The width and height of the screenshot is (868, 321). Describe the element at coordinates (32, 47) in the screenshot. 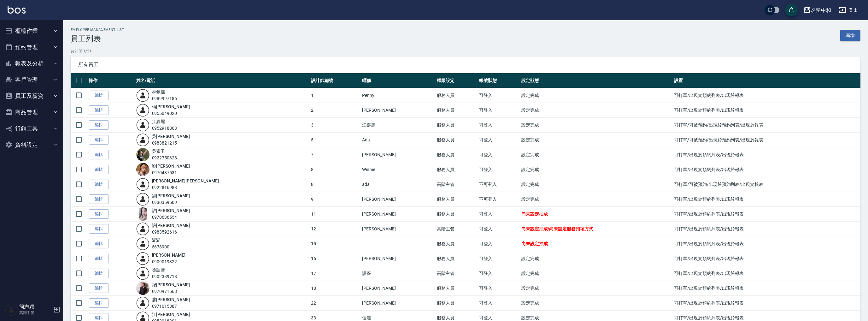

I see `button: 預約管理` at that location.